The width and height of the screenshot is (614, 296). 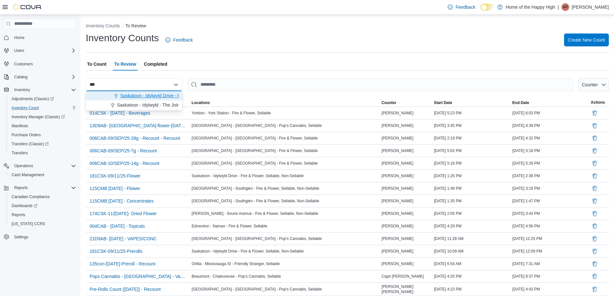 What do you see at coordinates (21, 237) in the screenshot?
I see `a: Settings` at bounding box center [21, 237].